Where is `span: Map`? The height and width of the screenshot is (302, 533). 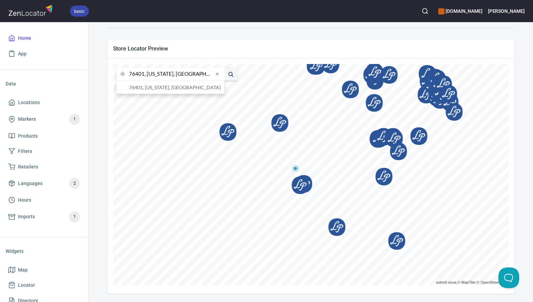
span: Map is located at coordinates (23, 270).